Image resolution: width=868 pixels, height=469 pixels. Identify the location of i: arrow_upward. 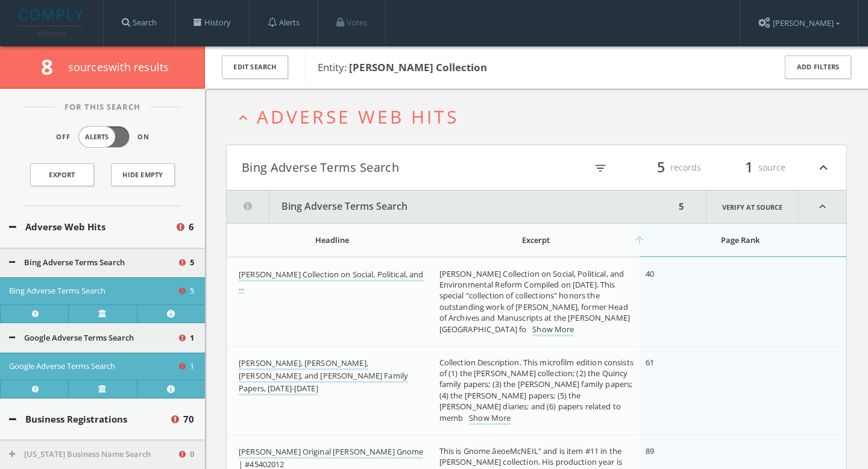
(640, 240).